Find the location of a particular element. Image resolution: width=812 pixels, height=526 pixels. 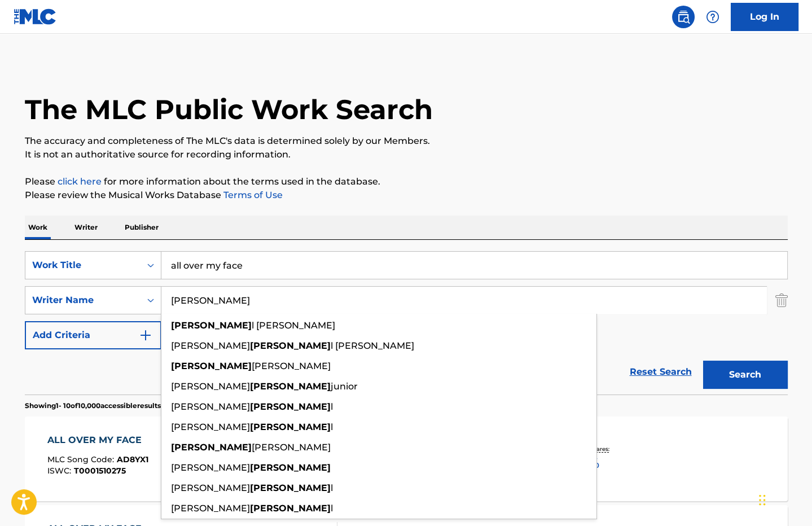

a: Public Search is located at coordinates (683, 17).